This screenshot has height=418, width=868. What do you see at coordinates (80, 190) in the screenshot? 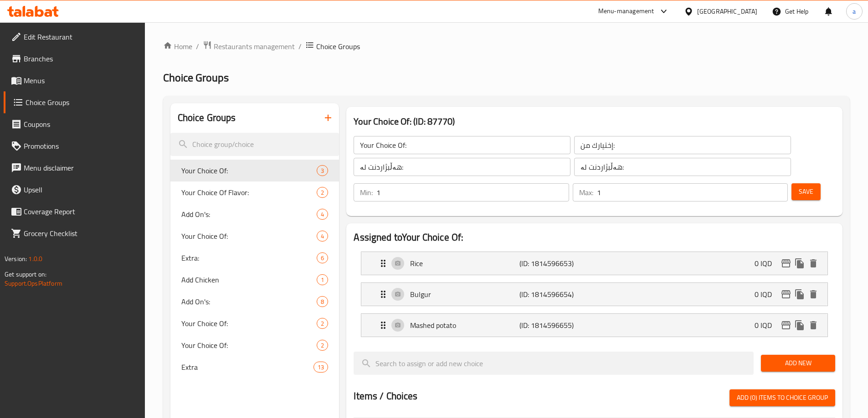
I see `span: Upsell` at bounding box center [80, 190].